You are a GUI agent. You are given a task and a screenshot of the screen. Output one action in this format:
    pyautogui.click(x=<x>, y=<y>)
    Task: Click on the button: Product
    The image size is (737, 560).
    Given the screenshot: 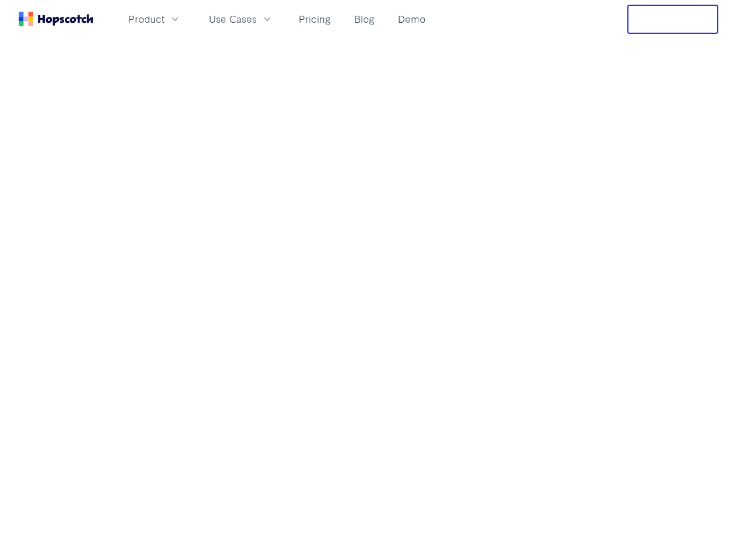 What is the action you would take?
    pyautogui.click(x=155, y=19)
    